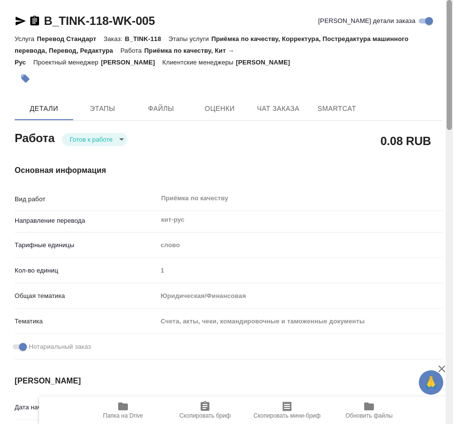 Image resolution: width=453 pixels, height=424 pixels. What do you see at coordinates (287, 410) in the screenshot?
I see `button: Скопировать мини-бриф` at bounding box center [287, 410].